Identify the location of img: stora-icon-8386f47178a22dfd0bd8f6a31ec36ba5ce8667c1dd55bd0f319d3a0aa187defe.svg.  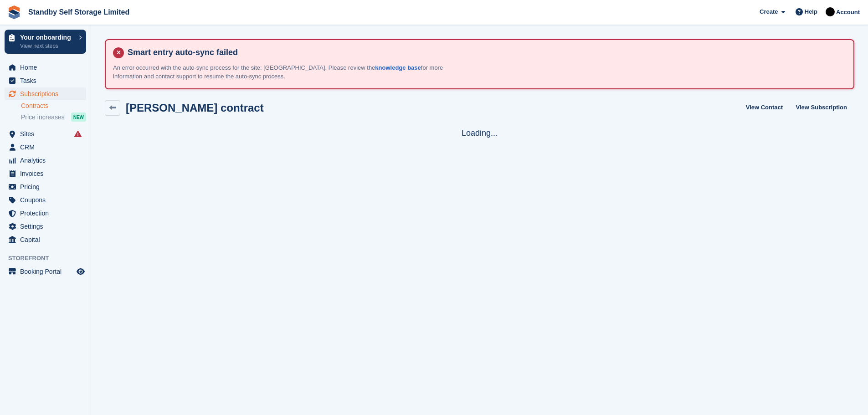
(14, 12).